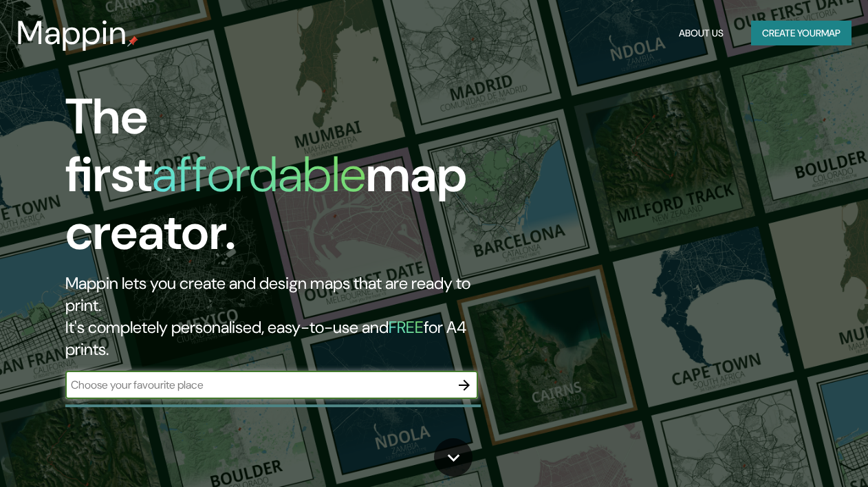 The height and width of the screenshot is (487, 868). What do you see at coordinates (259, 174) in the screenshot?
I see `h1: affordable` at bounding box center [259, 174].